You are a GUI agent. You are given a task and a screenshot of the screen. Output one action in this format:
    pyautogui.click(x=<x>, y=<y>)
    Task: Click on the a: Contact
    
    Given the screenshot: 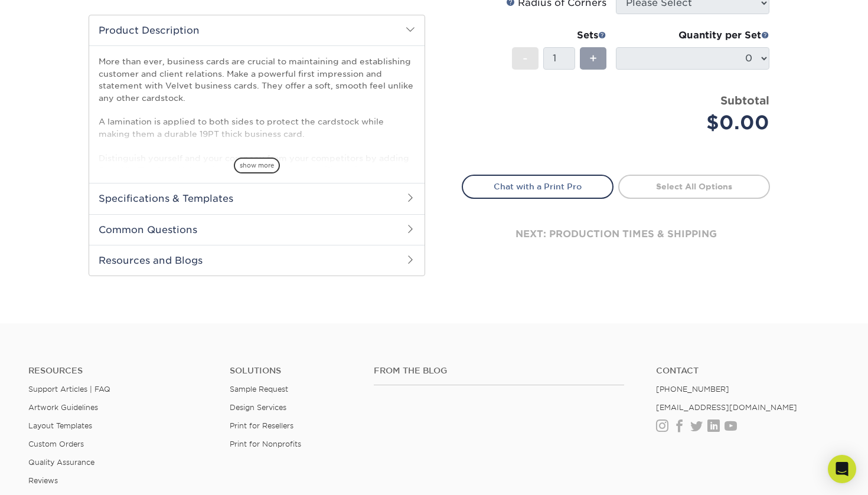 What is the action you would take?
    pyautogui.click(x=748, y=371)
    